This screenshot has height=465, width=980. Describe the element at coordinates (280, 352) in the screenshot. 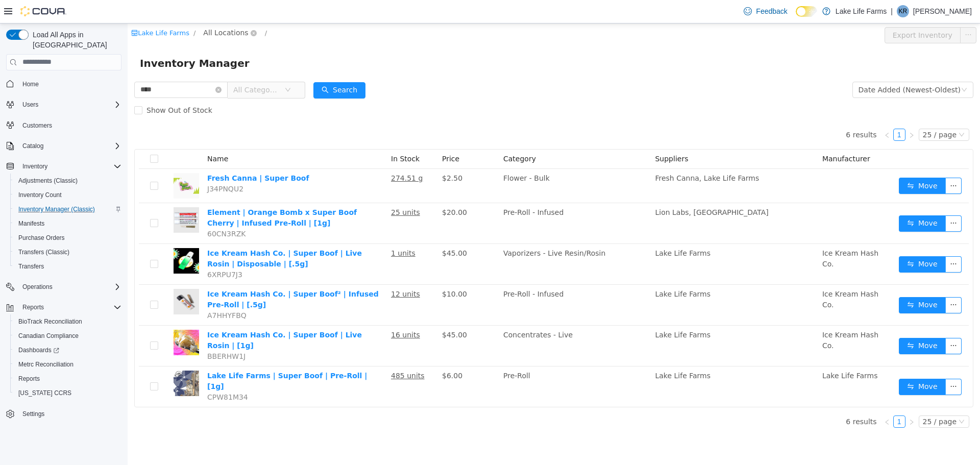

I see `u: 485 units` at that location.